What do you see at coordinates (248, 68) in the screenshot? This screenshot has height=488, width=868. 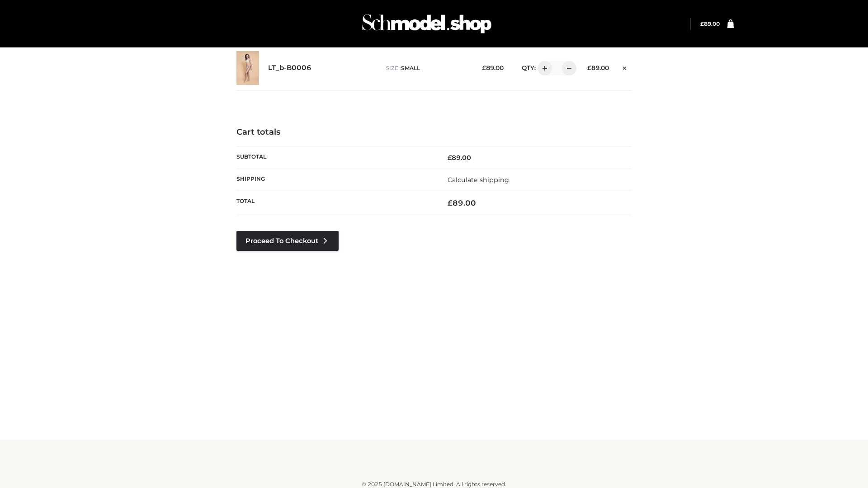 I see `img: LT_b-B0006 - SMALL` at bounding box center [248, 68].